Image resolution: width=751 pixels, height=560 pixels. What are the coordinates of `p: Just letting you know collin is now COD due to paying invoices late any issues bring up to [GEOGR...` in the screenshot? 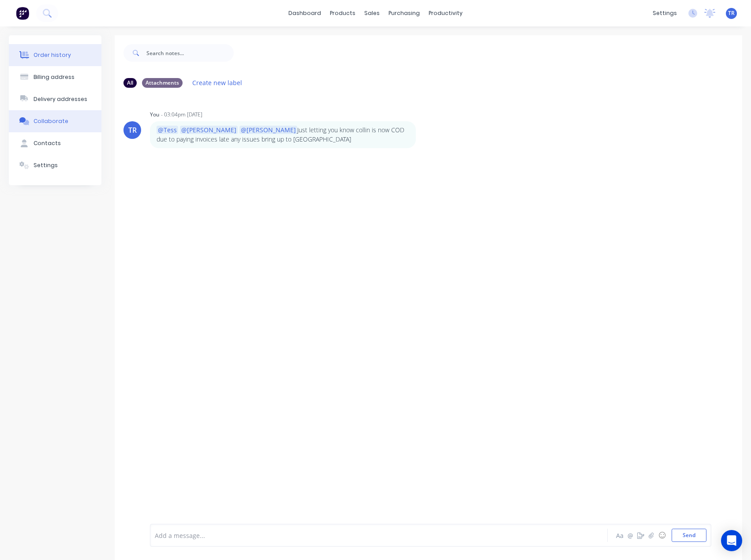 It's located at (283, 134).